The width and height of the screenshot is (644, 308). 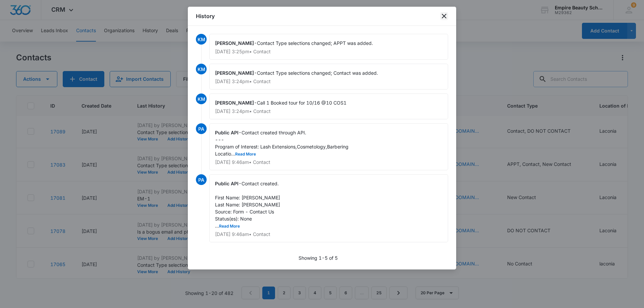 What do you see at coordinates (318, 73) in the screenshot?
I see `span: Contact Type selections changed; Contact was added.` at bounding box center [318, 73].